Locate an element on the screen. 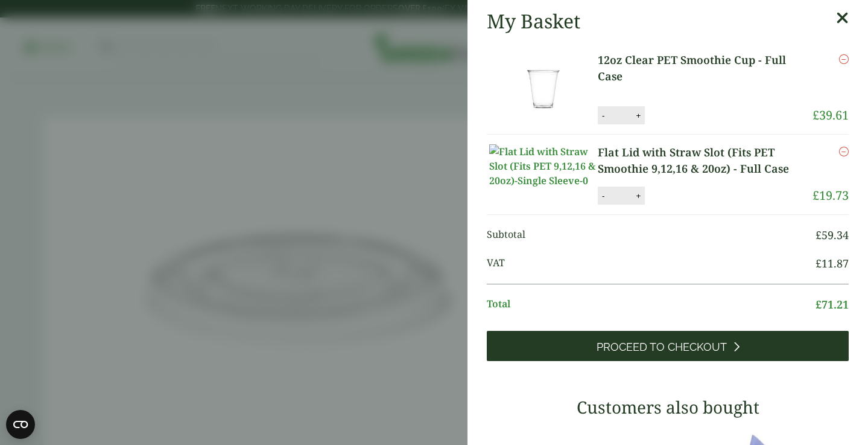  bdi: 39.61 is located at coordinates (831, 115).